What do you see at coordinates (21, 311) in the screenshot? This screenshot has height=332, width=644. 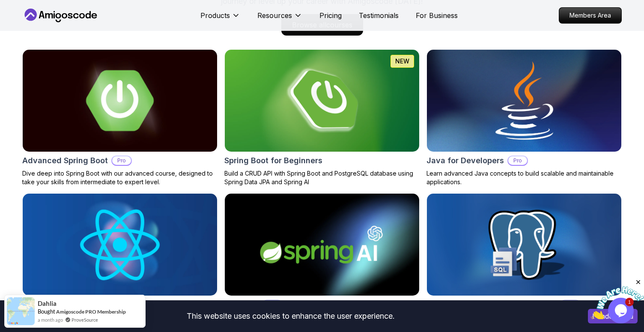 I see `img: provesource social proof notification image` at bounding box center [21, 311].